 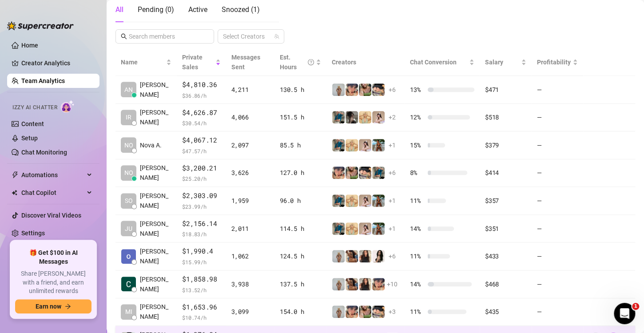 I want to click on span: arrow-right, so click(x=68, y=306).